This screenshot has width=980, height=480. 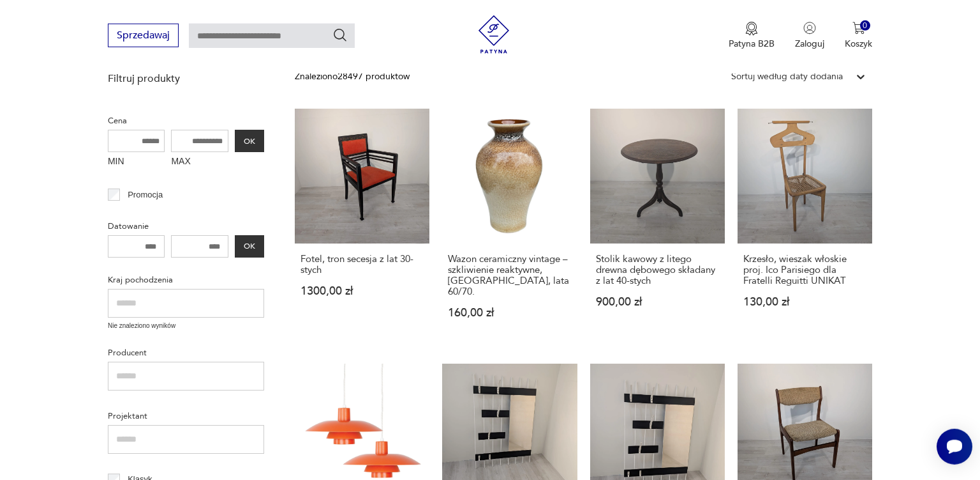 What do you see at coordinates (143, 35) in the screenshot?
I see `button: Sprzedawaj` at bounding box center [143, 35].